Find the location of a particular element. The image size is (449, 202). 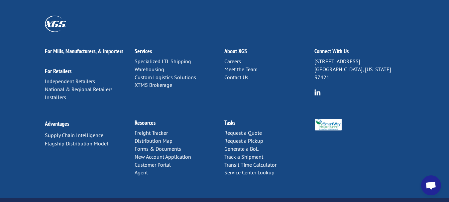

a: Forms & Documents is located at coordinates (158, 148).